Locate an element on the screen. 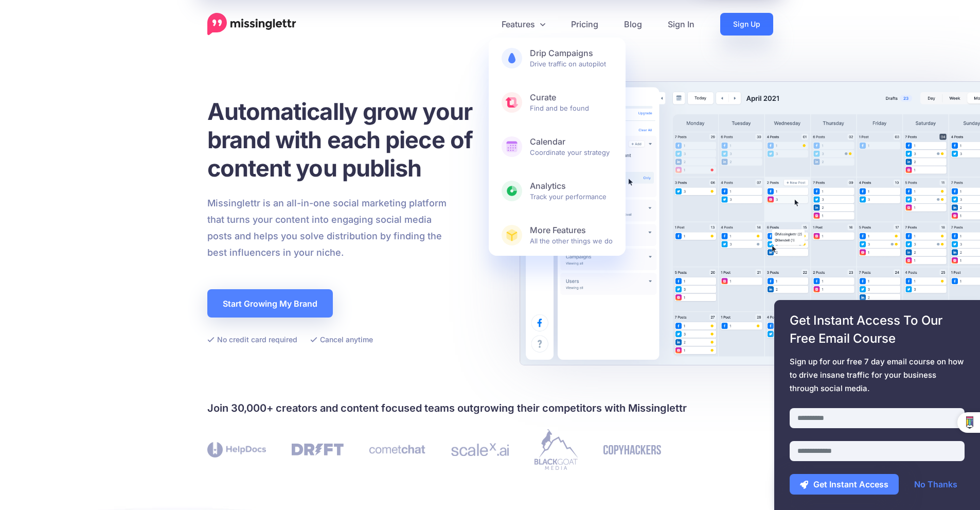  a: Features is located at coordinates (523, 24).